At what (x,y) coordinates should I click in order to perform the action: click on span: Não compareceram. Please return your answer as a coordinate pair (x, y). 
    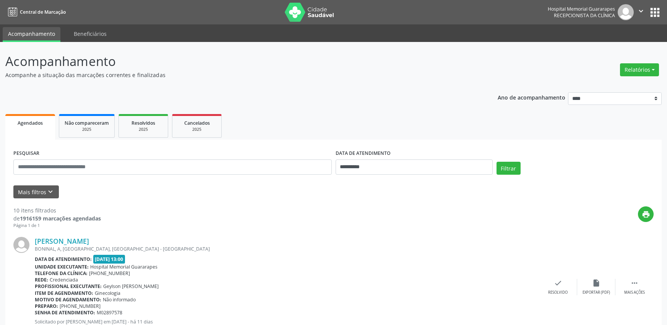
    Looking at the image, I should click on (87, 123).